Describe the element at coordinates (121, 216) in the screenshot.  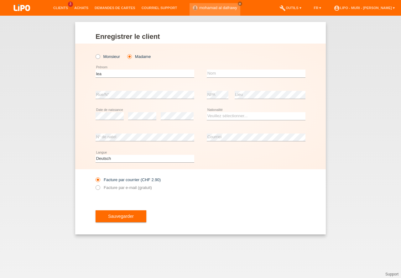
I see `span: Sauvegarder` at that location.